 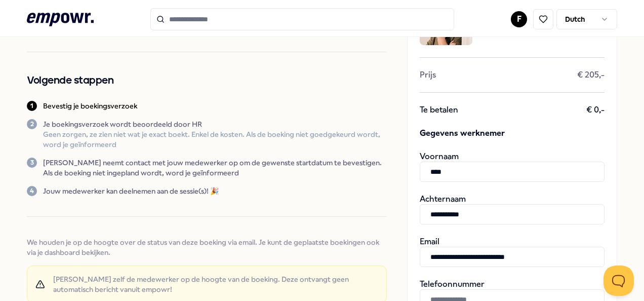 What do you see at coordinates (519, 20) in the screenshot?
I see `button: F` at bounding box center [519, 20].